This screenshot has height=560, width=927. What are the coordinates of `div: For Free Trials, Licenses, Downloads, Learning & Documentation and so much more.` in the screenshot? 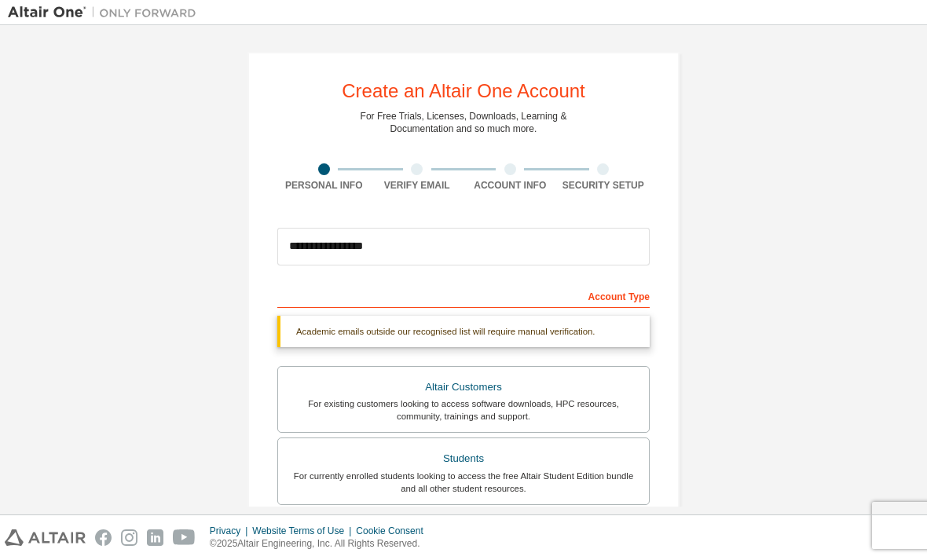 It's located at (464, 123).